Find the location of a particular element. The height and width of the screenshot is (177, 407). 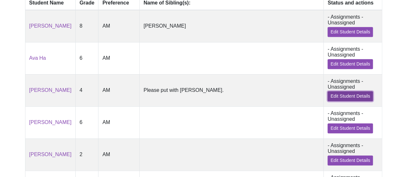

td: 2 is located at coordinates (87, 155).